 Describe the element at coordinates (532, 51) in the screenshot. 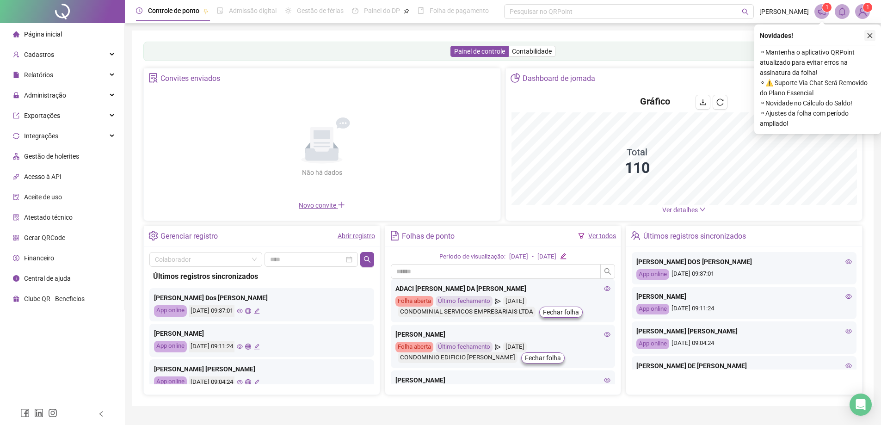

I see `span: Contabilidade` at that location.